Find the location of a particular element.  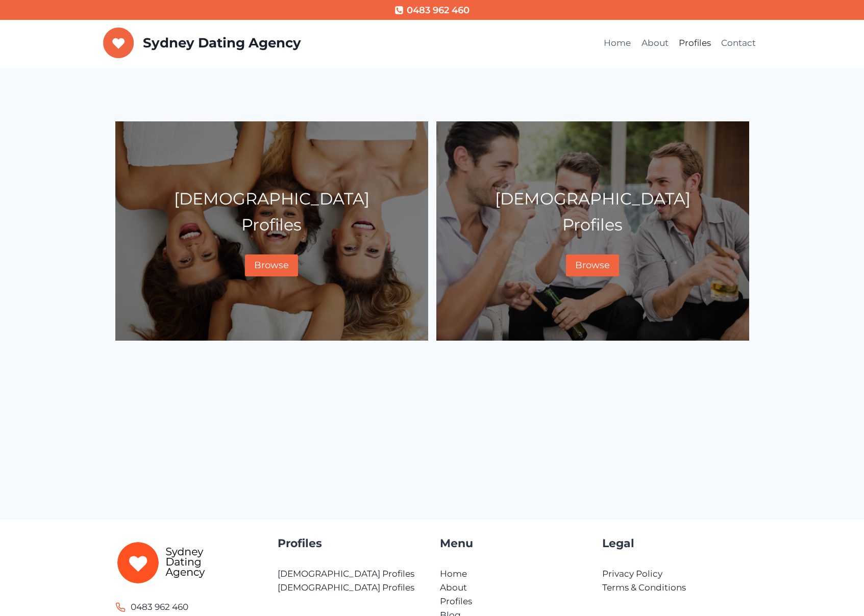

a: Contact is located at coordinates (739, 43).